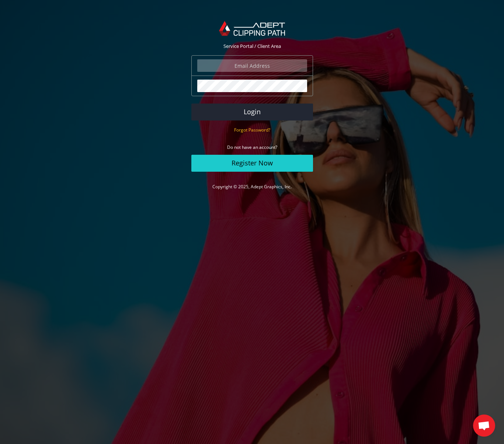 Image resolution: width=504 pixels, height=444 pixels. Describe the element at coordinates (252, 66) in the screenshot. I see `input: Email Address` at that location.